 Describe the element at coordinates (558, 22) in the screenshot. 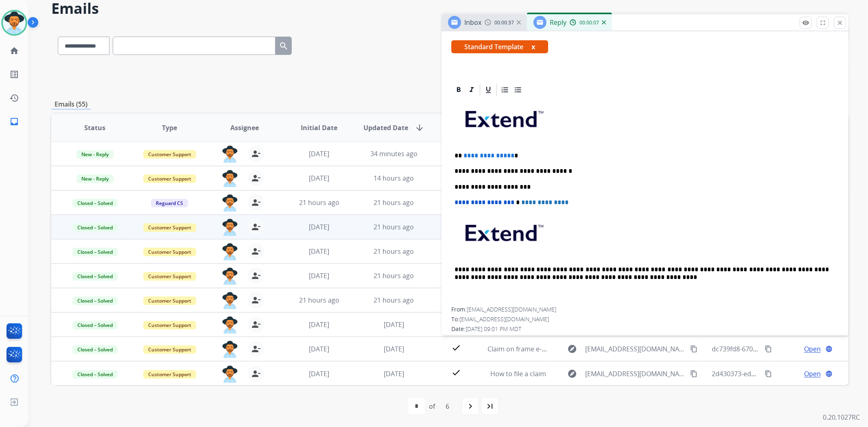

I see `span: Reply` at that location.